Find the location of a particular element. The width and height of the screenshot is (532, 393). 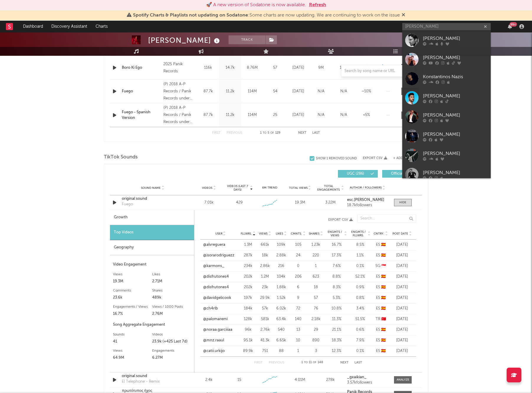

div: 1.1 % is located at coordinates (360, 256).